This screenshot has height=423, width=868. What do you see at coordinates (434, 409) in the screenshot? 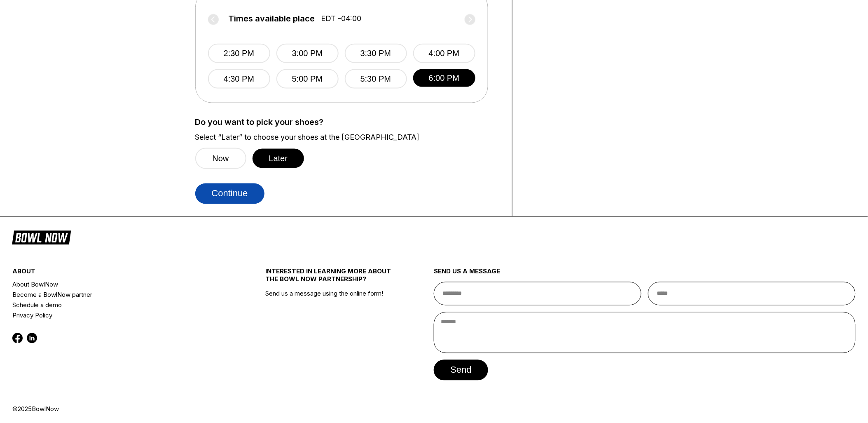
I see `div: © 2025 BowlNow` at bounding box center [434, 409].